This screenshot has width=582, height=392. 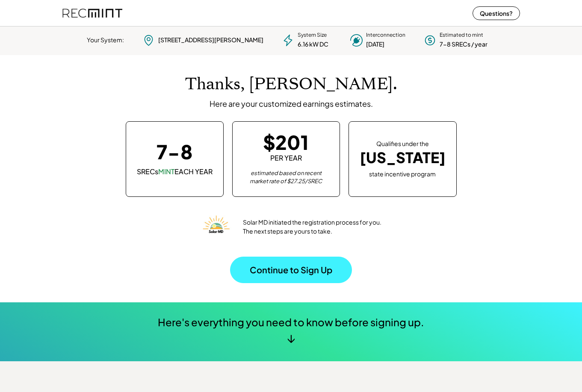 What do you see at coordinates (174, 172) in the screenshot?
I see `div: SRECs EACH YEAR` at bounding box center [174, 172].